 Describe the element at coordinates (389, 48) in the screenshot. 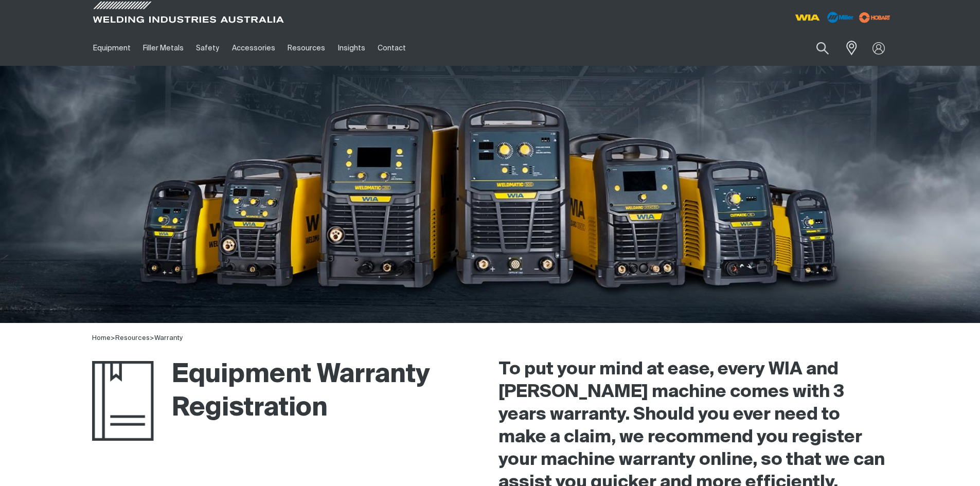

I see `nav: Main` at that location.